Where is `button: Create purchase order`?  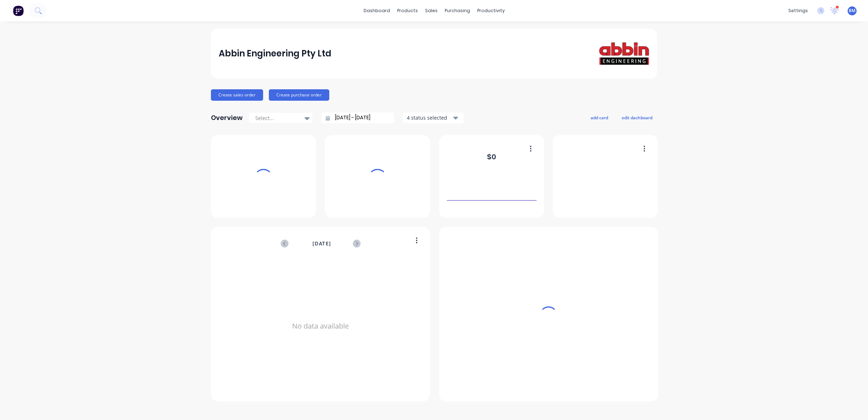
button: Create purchase order is located at coordinates (299, 95).